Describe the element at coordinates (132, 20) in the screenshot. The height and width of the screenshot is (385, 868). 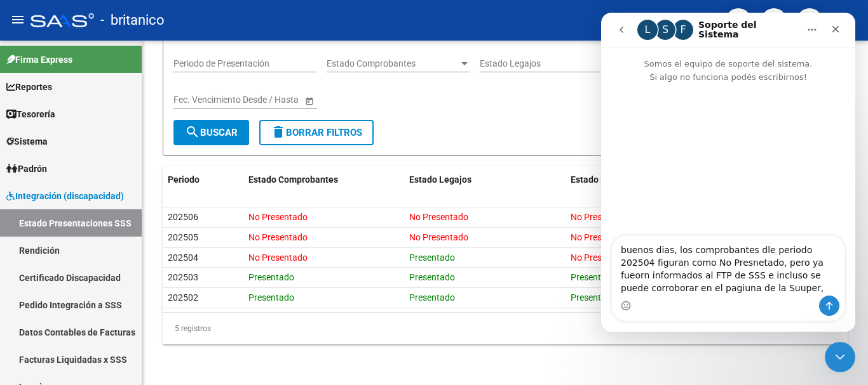
I see `span: - britanico` at that location.